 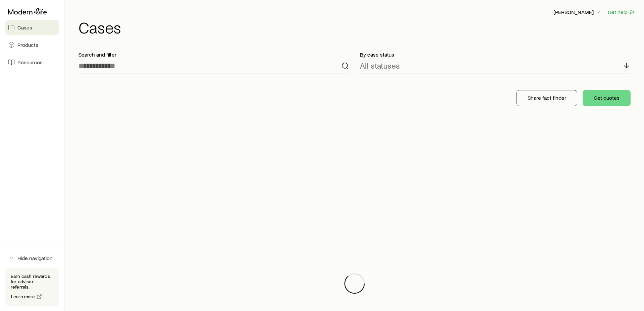 I want to click on h1: Cases, so click(x=357, y=27).